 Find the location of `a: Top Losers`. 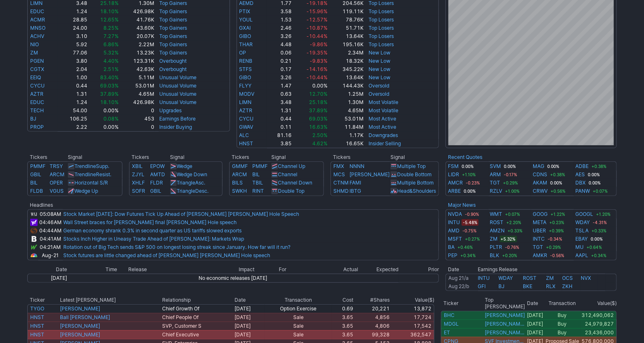

a: Top Losers is located at coordinates (381, 20).